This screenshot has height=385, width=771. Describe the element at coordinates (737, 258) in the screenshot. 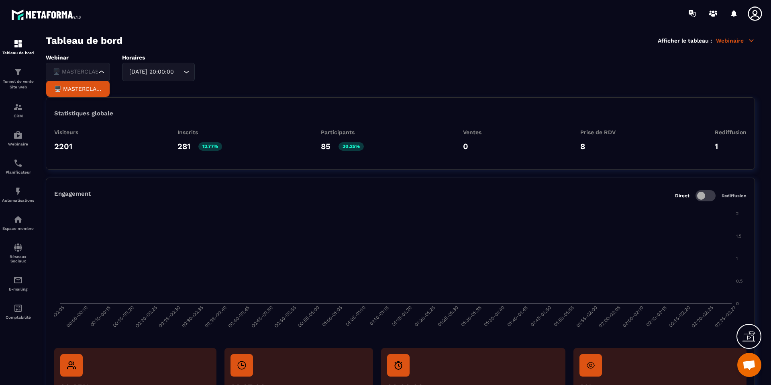

I see `tspan: 1` at that location.